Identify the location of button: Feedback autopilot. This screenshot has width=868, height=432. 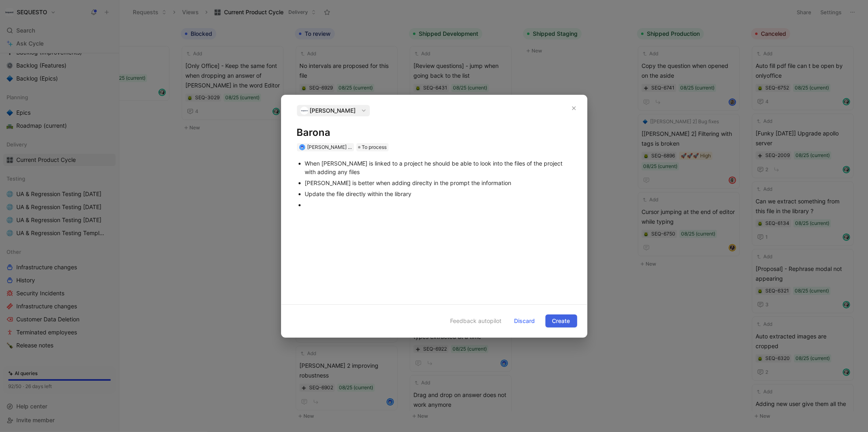
(469, 321).